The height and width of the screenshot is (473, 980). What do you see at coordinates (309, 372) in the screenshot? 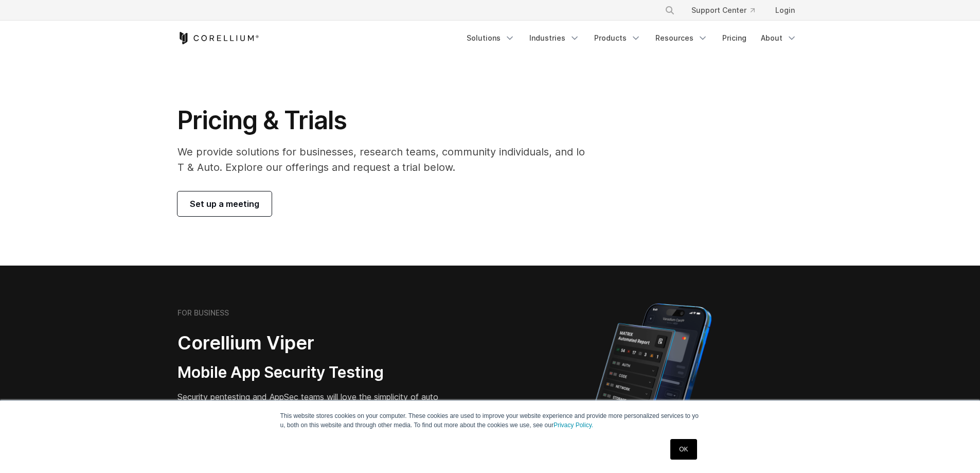
I see `h3: Mobile App Security Testing` at bounding box center [309, 372].